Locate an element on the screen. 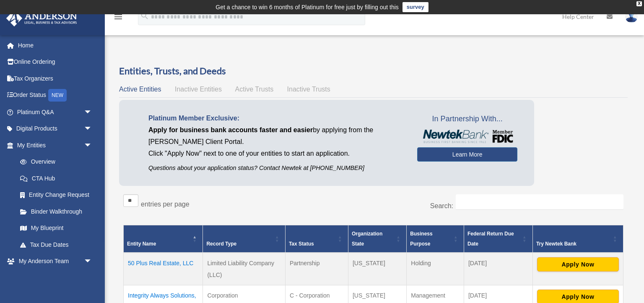 The width and height of the screenshot is (644, 303). img: Anderson Advisors Platinum Portal is located at coordinates (41, 18).